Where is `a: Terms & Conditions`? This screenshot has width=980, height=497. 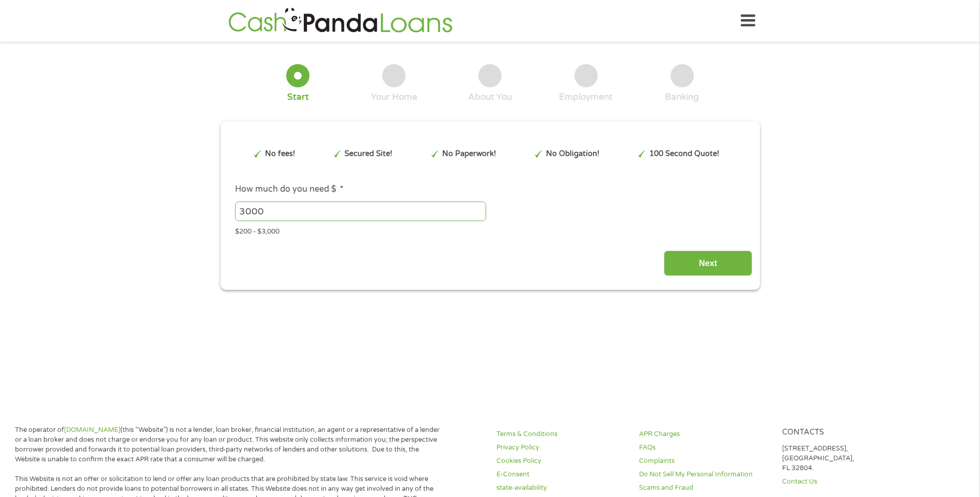
a: Terms & Conditions is located at coordinates (561, 435).